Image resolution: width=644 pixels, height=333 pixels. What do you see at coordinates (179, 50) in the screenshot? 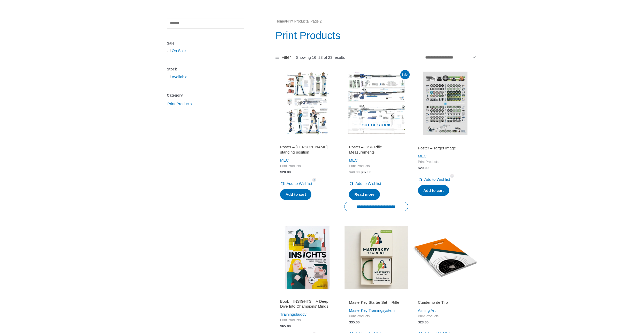
I see `a: On Sale` at bounding box center [179, 50].